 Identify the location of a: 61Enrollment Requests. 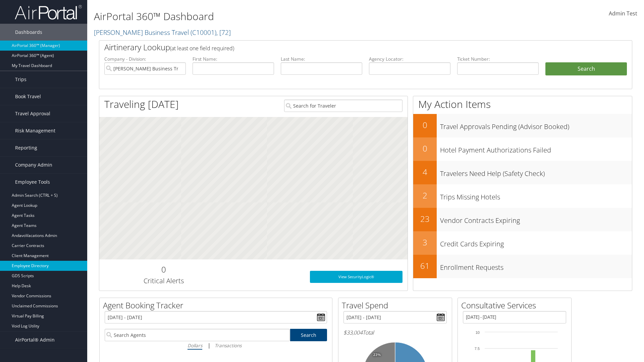
(522, 267).